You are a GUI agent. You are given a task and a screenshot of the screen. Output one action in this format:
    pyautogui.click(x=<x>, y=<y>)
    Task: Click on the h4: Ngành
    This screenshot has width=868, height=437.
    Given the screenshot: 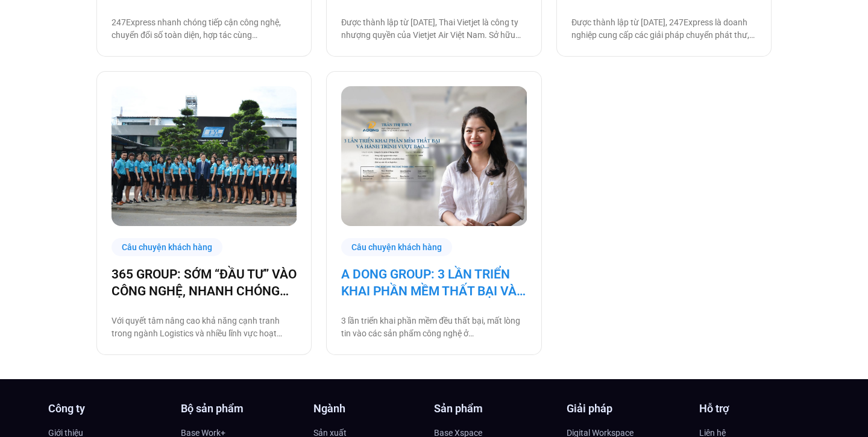 What is the action you would take?
    pyautogui.click(x=374, y=408)
    